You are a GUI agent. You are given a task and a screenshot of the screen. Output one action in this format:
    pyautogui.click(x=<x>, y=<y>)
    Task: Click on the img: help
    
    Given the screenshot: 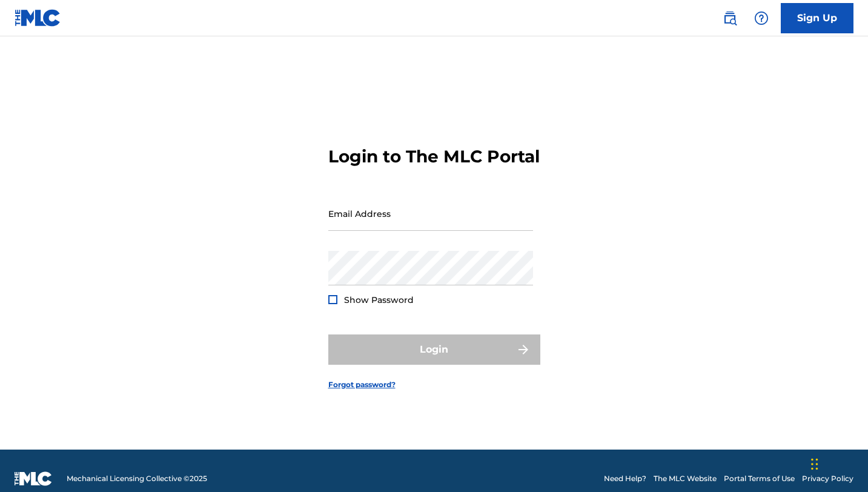 What is the action you would take?
    pyautogui.click(x=762, y=18)
    